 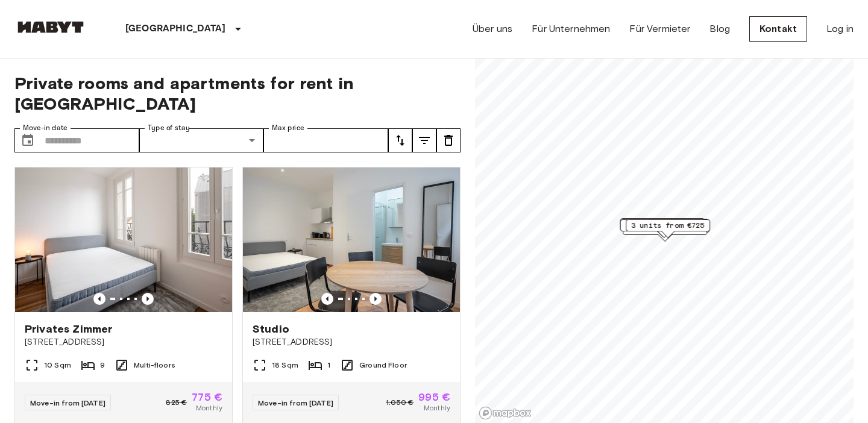 What do you see at coordinates (176, 402) in the screenshot?
I see `span: 825 €` at bounding box center [176, 402].